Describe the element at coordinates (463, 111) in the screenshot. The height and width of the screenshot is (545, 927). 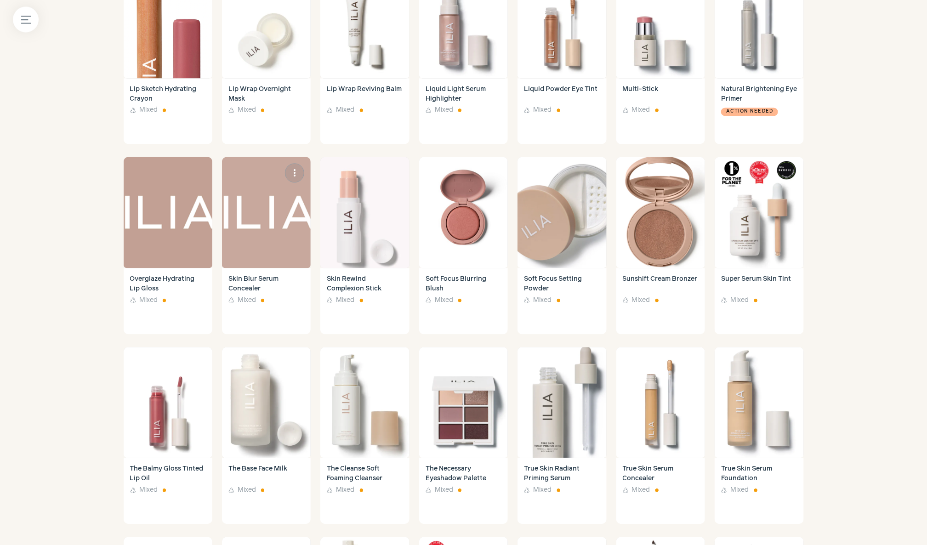
I see `a: Liquid Light Serum Highlighter Mixed` at that location.